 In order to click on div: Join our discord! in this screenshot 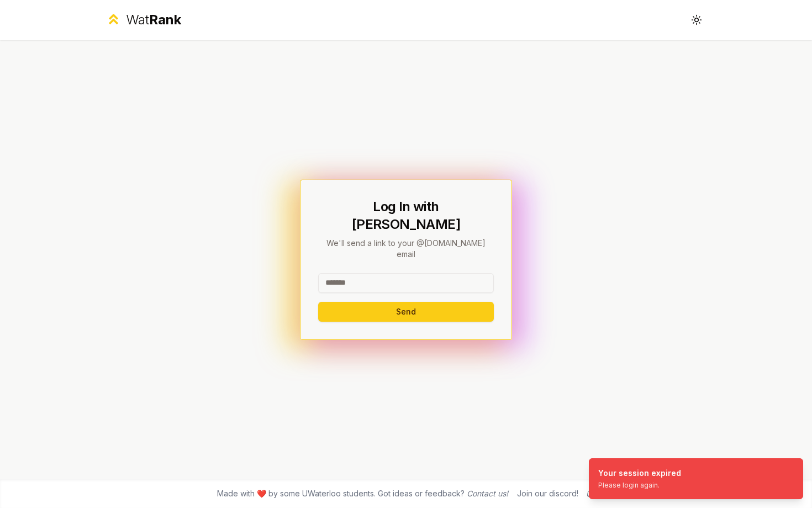, I will do `click(547, 493)`.